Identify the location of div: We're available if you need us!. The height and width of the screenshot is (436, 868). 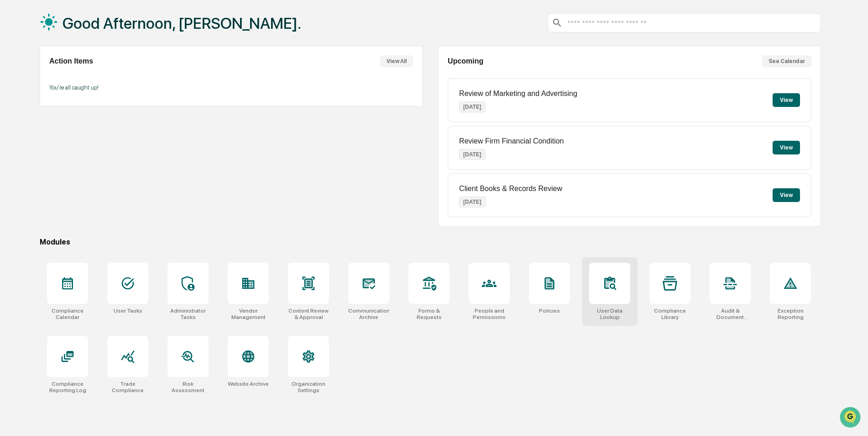
(73, 83).